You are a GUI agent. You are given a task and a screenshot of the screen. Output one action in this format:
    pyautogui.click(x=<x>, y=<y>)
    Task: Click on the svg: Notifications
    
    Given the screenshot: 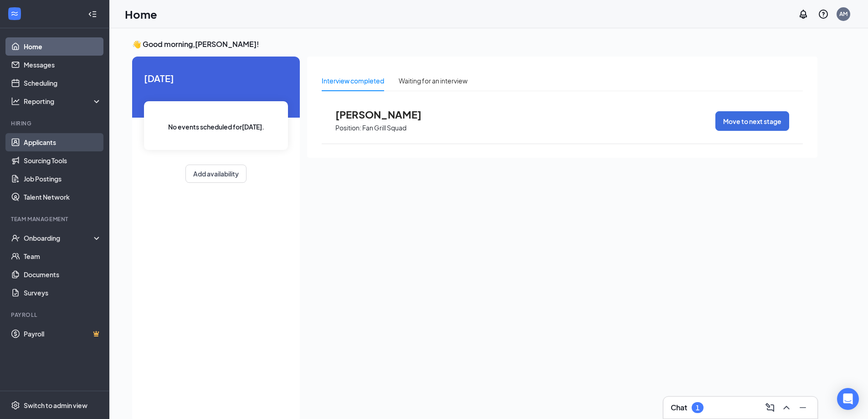 What is the action you would take?
    pyautogui.click(x=803, y=14)
    